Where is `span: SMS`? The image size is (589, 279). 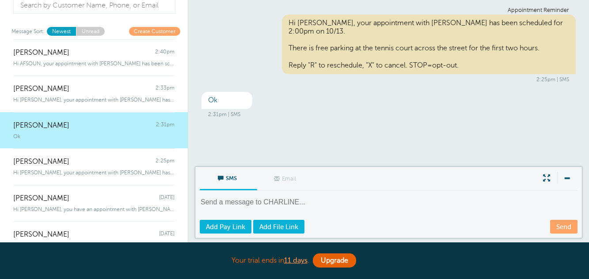
span: SMS is located at coordinates (228, 178).